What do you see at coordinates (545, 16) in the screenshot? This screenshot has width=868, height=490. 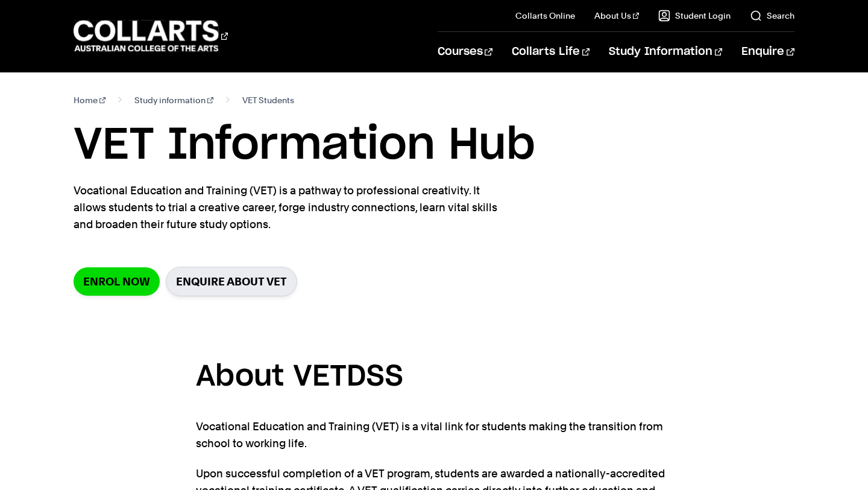 I see `a: Collarts Online` at bounding box center [545, 16].